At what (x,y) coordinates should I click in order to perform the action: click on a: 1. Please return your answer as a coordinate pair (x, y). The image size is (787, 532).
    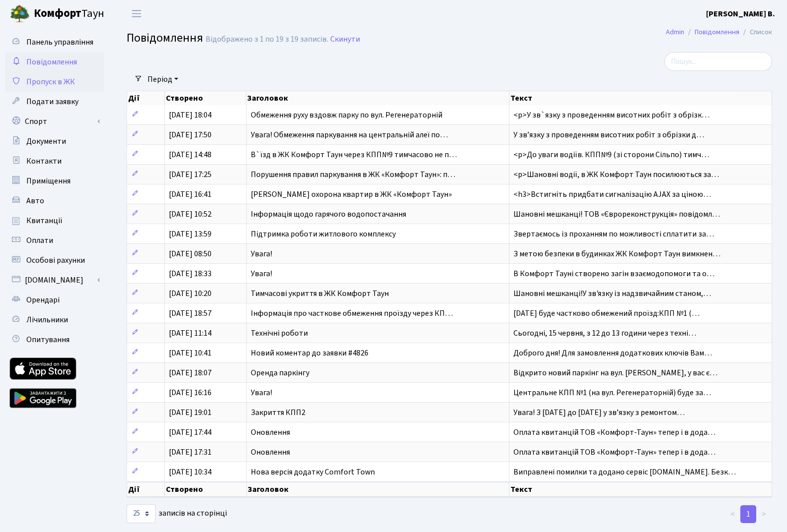
    Looking at the image, I should click on (748, 514).